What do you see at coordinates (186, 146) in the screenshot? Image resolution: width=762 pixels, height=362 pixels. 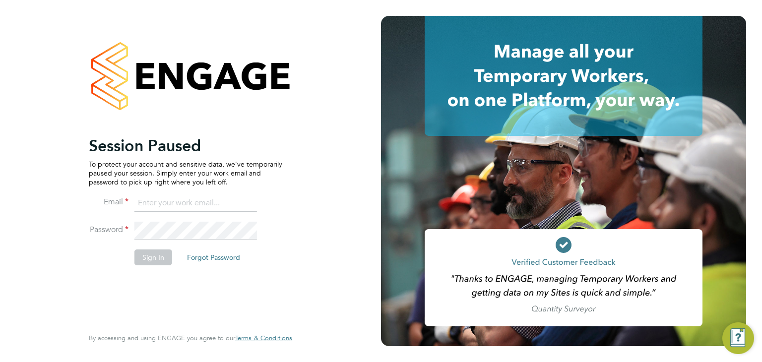 I see `h2: Session Paused` at bounding box center [186, 146].